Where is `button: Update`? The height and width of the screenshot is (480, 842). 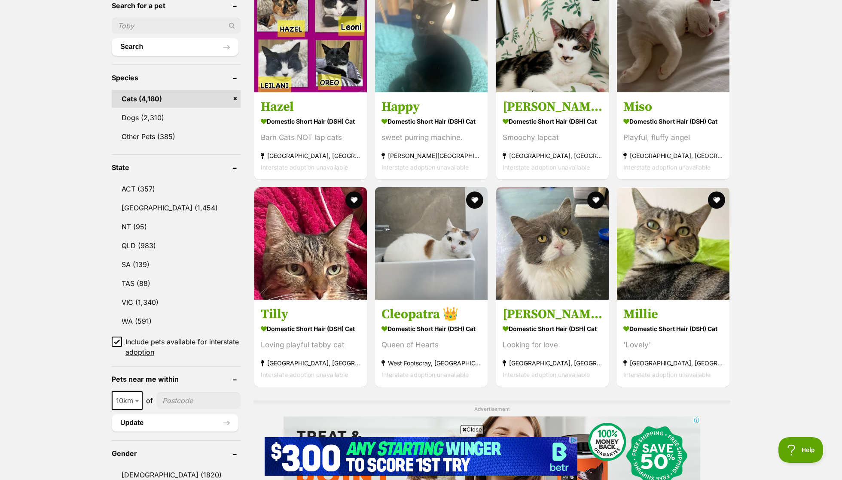 button: Update is located at coordinates (175, 423).